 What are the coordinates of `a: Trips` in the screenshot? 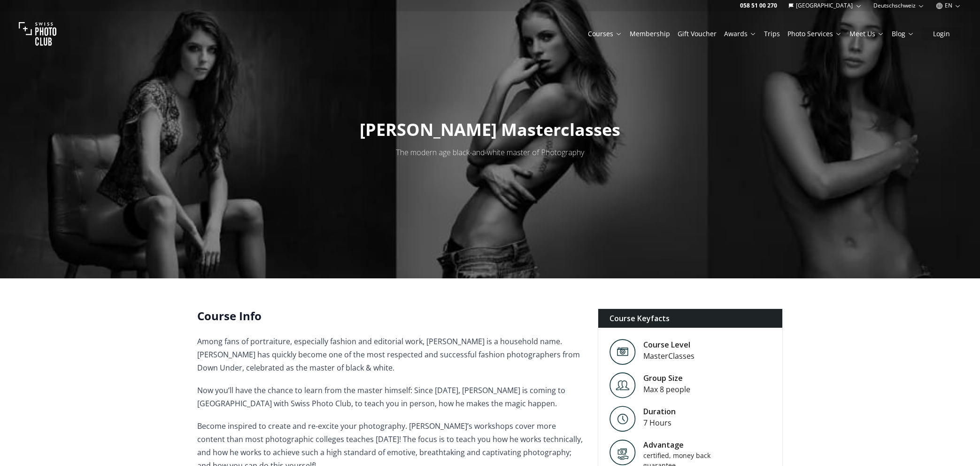 It's located at (772, 34).